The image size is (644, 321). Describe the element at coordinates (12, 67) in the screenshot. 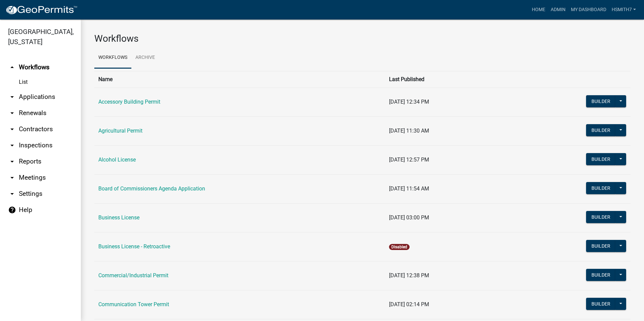

I see `i: arrow_drop_up` at that location.